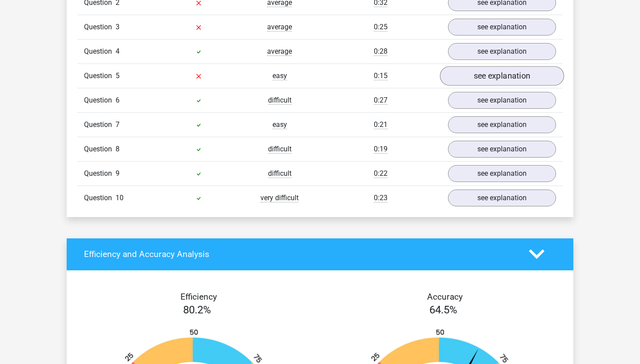 This screenshot has width=640, height=364. I want to click on span: 4, so click(117, 51).